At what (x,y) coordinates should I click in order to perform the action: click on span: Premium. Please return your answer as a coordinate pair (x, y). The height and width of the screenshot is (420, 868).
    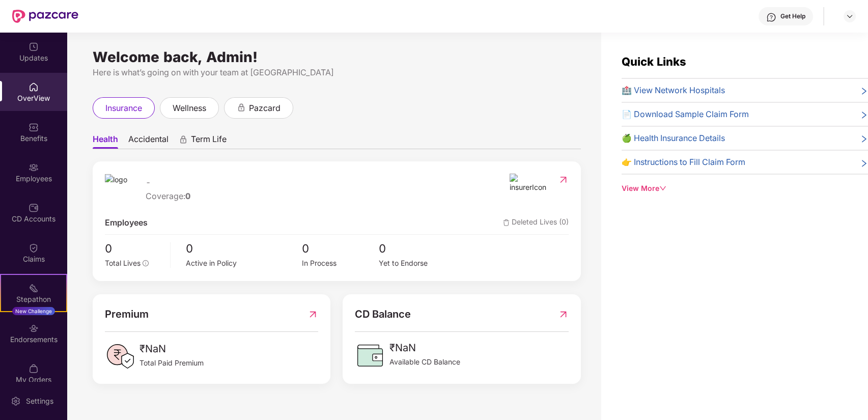
    Looking at the image, I should click on (127, 314).